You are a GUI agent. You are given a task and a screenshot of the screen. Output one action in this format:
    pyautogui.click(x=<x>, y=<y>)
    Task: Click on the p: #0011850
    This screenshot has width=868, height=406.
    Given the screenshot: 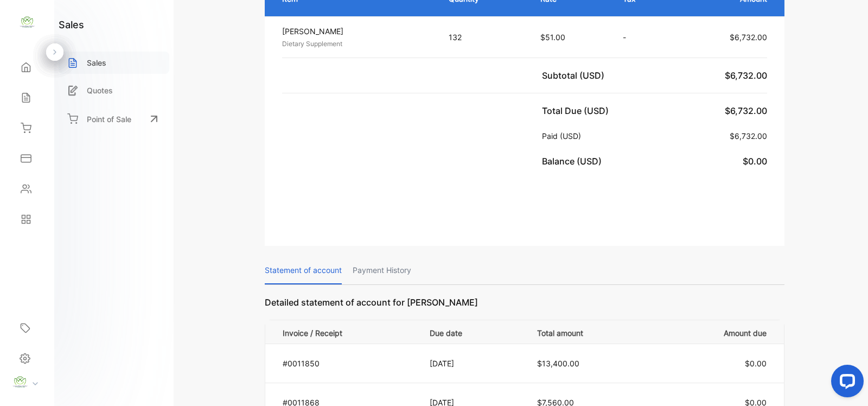 What is the action you would take?
    pyautogui.click(x=349, y=363)
    